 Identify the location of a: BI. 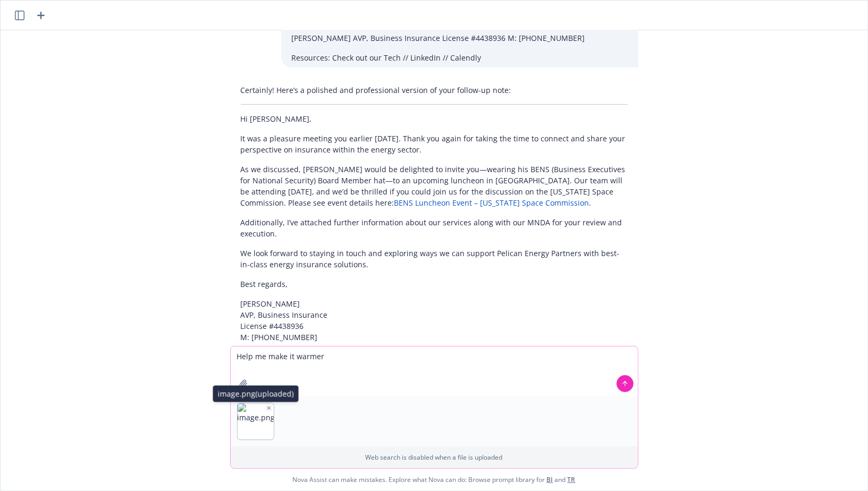
(550, 480).